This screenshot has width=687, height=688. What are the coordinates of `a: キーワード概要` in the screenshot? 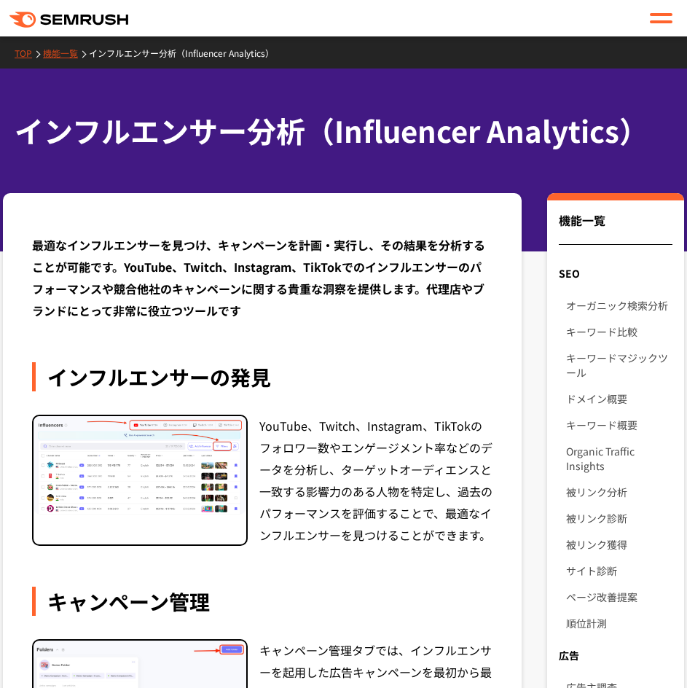 It's located at (619, 425).